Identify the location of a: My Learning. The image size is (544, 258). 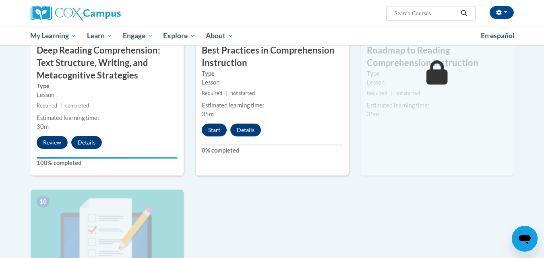
(54, 36).